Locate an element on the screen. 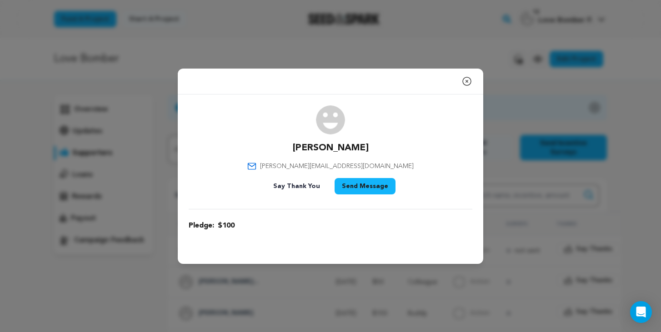 The height and width of the screenshot is (332, 661). span: Pledge: is located at coordinates (201, 226).